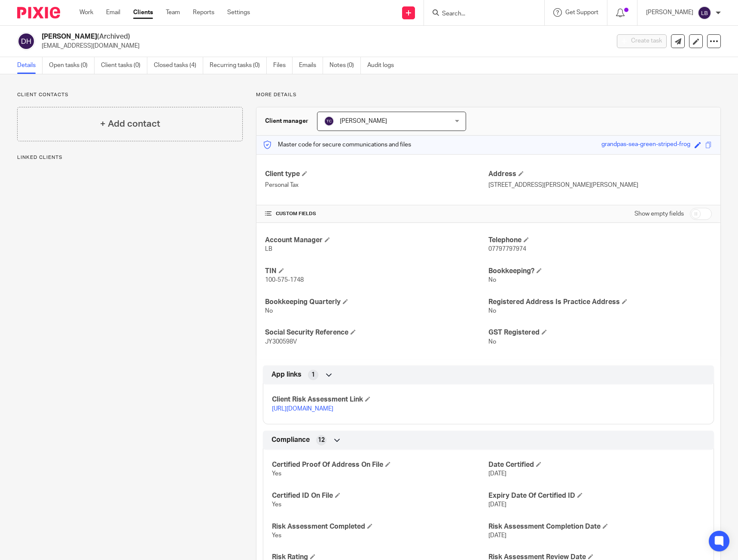 The image size is (738, 560). I want to click on h4: Client type, so click(377, 174).